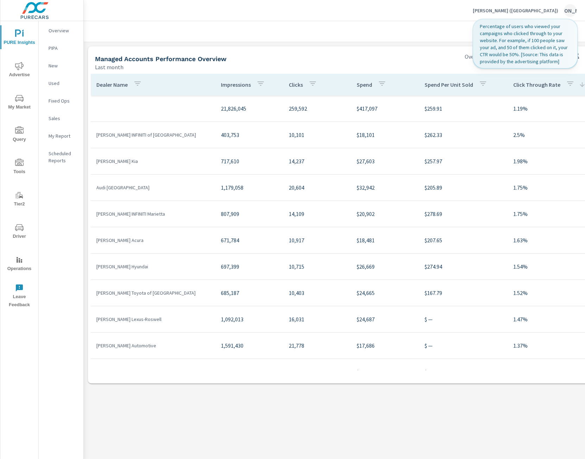  Describe the element at coordinates (249, 109) in the screenshot. I see `p: 21,826,045` at that location.